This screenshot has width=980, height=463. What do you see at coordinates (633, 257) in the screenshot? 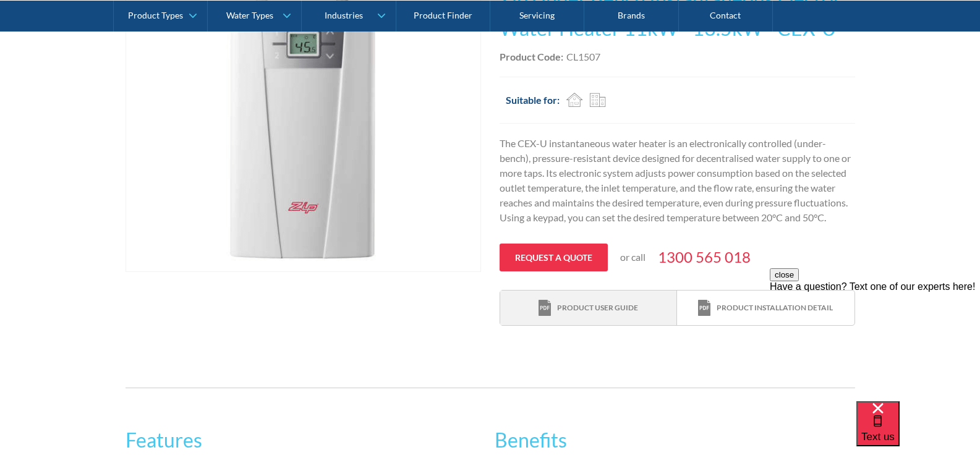
I see `p: or call` at bounding box center [633, 257].